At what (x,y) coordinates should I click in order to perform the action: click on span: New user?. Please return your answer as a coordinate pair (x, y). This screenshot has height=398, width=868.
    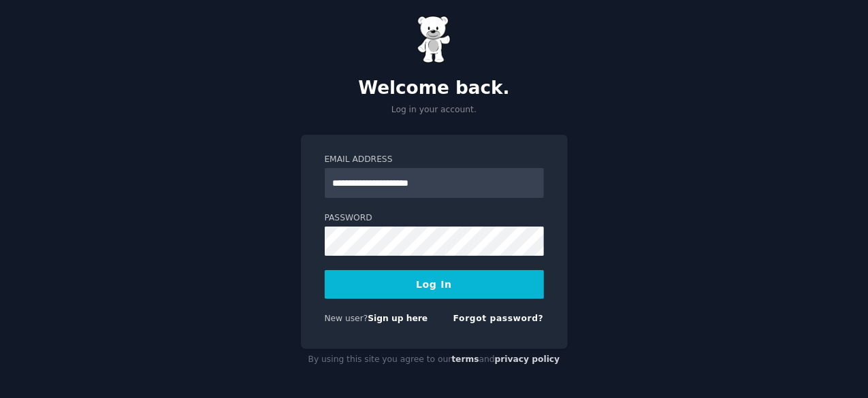
    Looking at the image, I should click on (347, 318).